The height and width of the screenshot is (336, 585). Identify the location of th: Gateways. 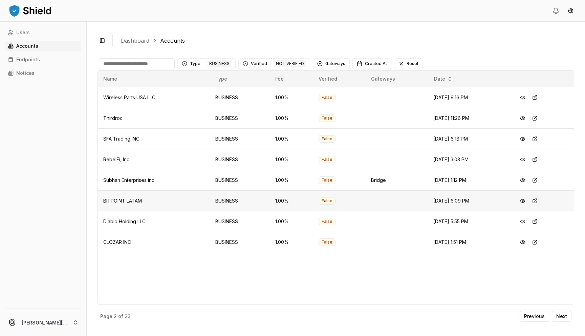
(397, 79).